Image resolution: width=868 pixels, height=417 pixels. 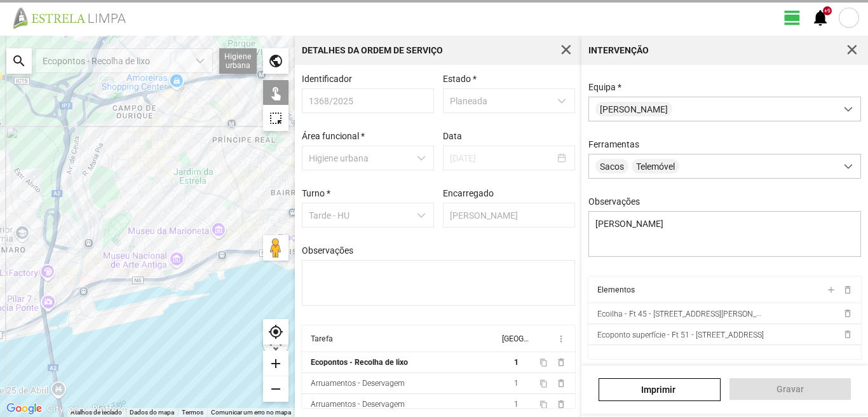 I want to click on button: add, so click(x=831, y=290).